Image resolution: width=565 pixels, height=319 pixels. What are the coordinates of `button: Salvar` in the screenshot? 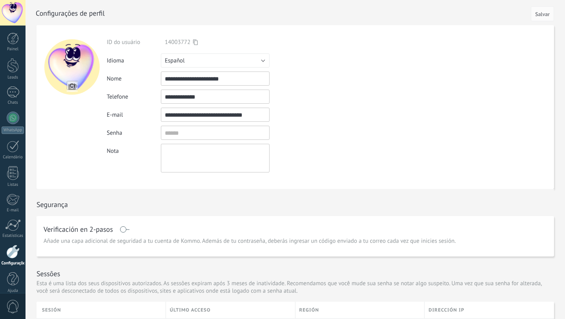 It's located at (543, 14).